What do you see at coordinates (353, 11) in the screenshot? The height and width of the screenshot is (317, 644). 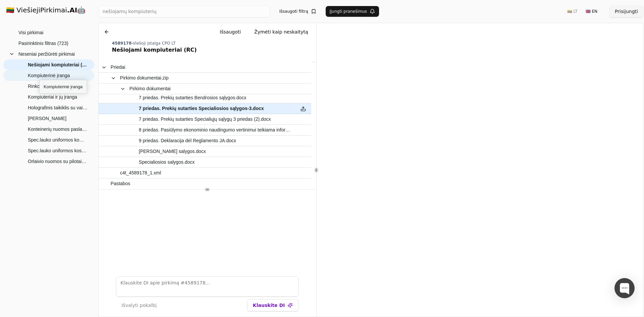 I see `button: Įjungti pranešimus` at bounding box center [353, 11].